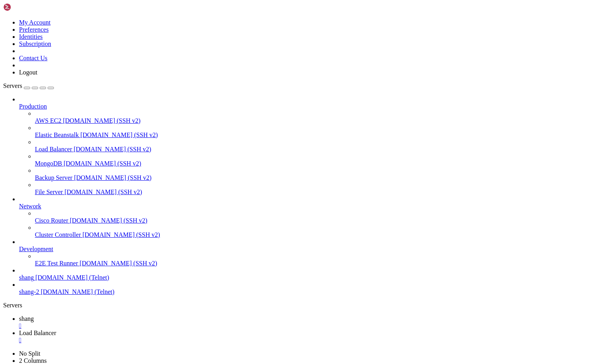 The width and height of the screenshot is (611, 364). Describe the element at coordinates (313, 337) in the screenshot. I see `a: Load Balancer` at that location.